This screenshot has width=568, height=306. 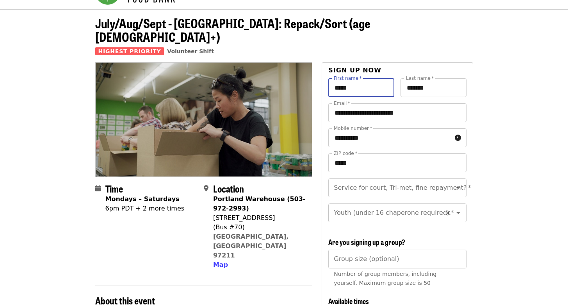 What do you see at coordinates (342, 103) in the screenshot?
I see `label: Email` at bounding box center [342, 103].